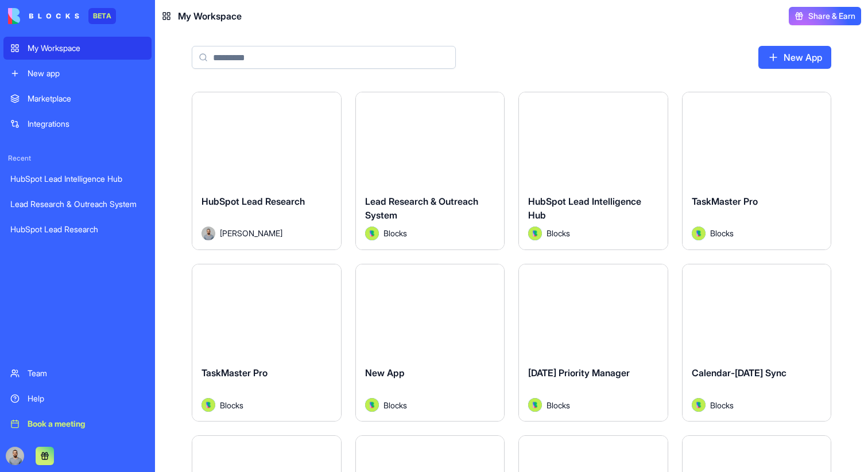  What do you see at coordinates (78, 99) in the screenshot?
I see `a: Marketplace` at bounding box center [78, 99].